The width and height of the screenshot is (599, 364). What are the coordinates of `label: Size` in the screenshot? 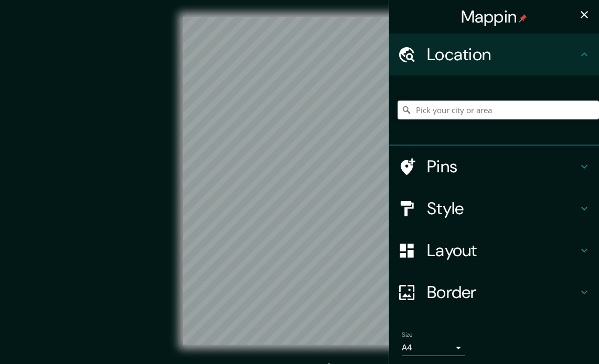 It's located at (407, 335).